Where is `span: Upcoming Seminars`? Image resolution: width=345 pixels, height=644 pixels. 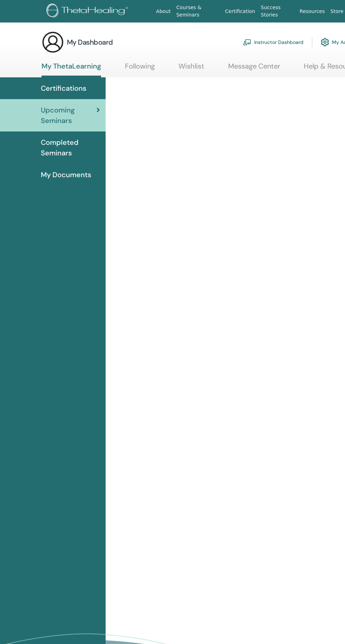 span: Upcoming Seminars is located at coordinates (69, 115).